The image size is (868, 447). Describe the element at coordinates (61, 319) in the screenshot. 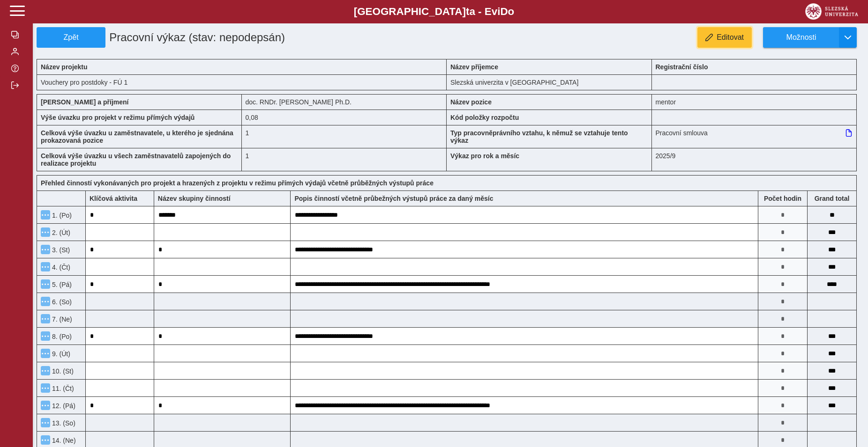

I see `span: 7. (Ne)` at that location.